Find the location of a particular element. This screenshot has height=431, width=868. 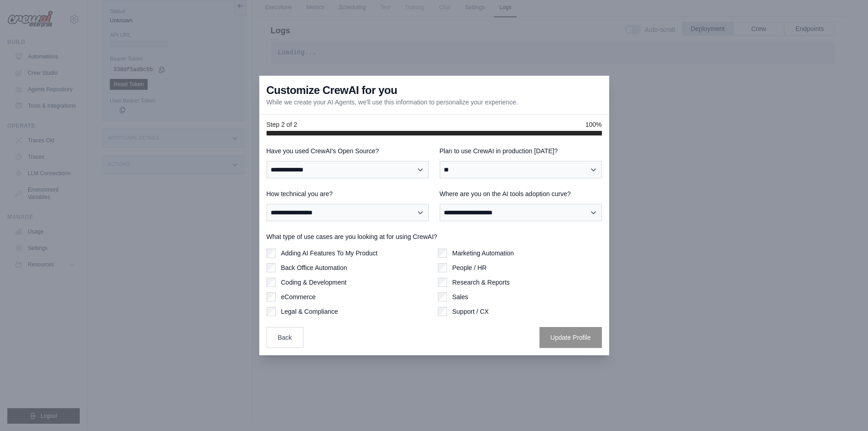

label: Back Office Automation is located at coordinates (314, 268).